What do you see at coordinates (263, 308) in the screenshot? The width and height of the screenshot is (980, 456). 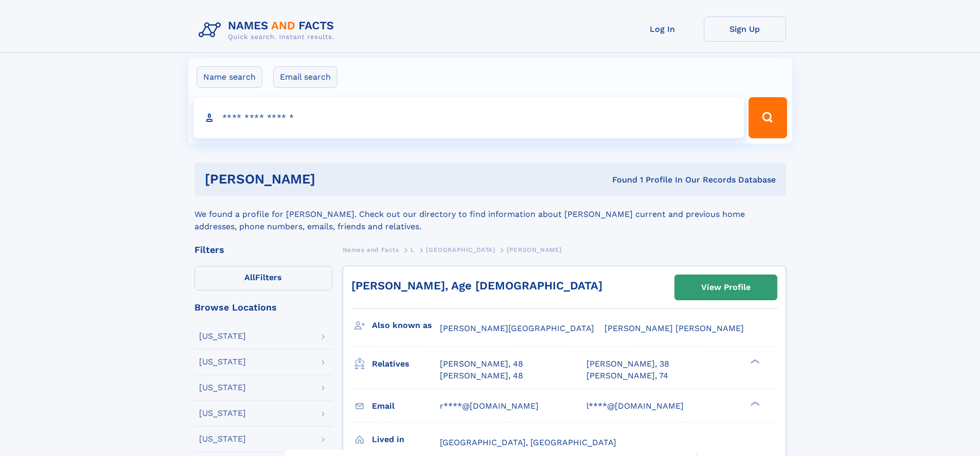 I see `div: Browse Locations` at bounding box center [263, 308].